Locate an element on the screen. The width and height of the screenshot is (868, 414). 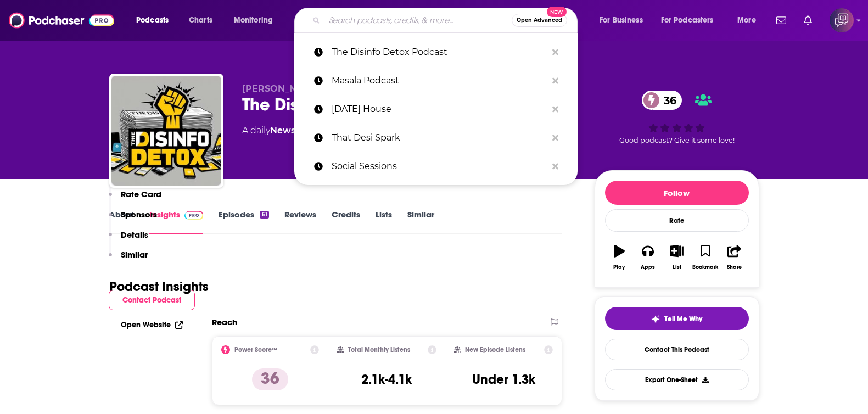
button: Sponsors is located at coordinates (133, 219).